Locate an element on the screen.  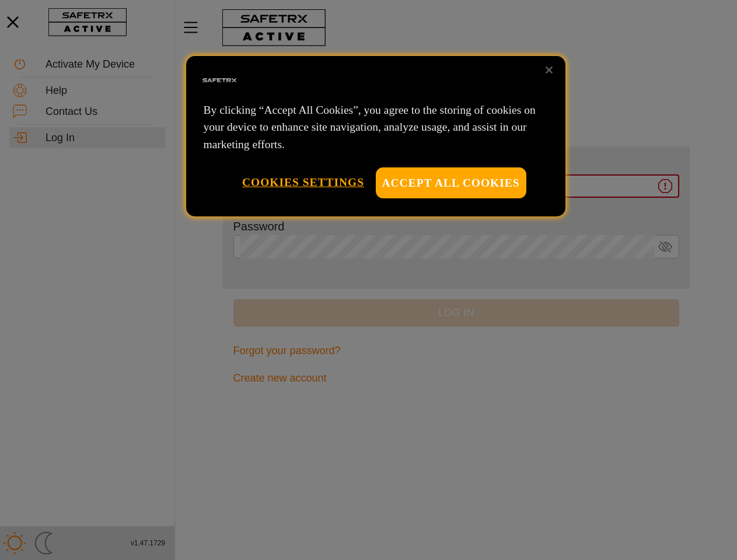
button: Accept All Cookies is located at coordinates (451, 183).